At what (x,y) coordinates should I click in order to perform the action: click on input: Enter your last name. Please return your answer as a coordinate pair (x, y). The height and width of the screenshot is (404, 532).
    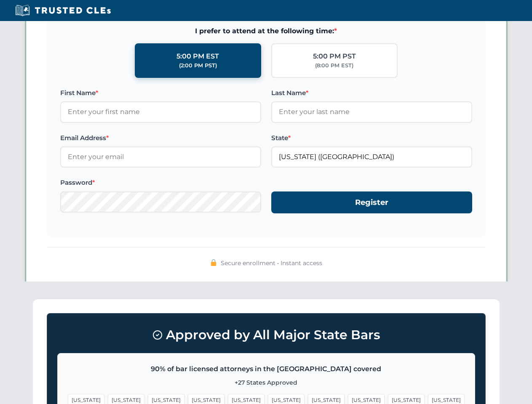
    Looking at the image, I should click on (372, 112).